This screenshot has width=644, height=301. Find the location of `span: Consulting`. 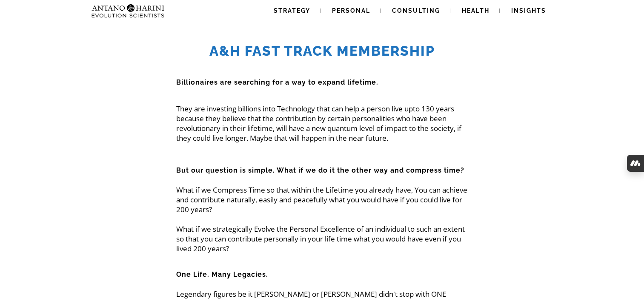

span: Consulting is located at coordinates (416, 11).